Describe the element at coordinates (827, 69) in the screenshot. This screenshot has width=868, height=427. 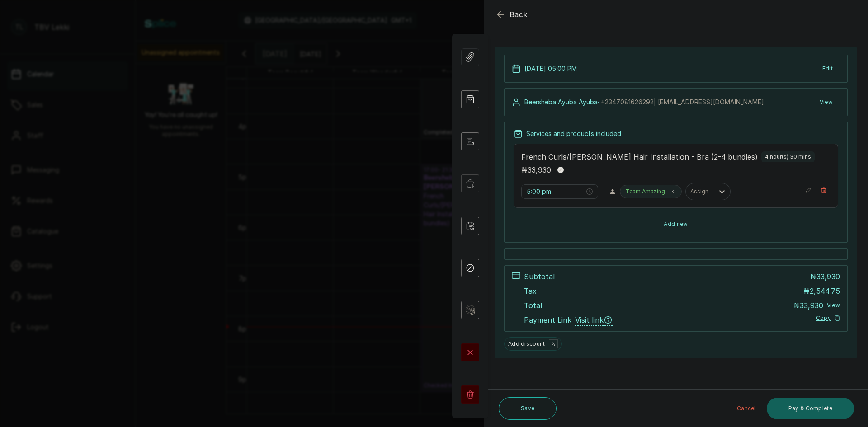
I see `button: Edit` at that location.